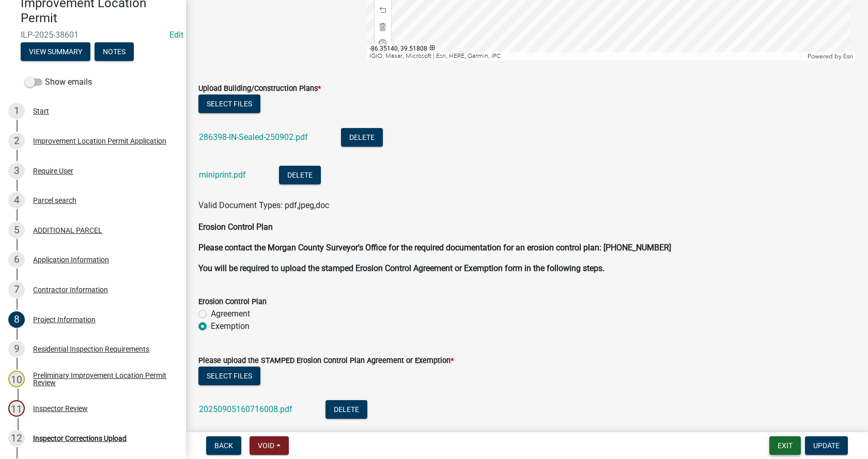  Describe the element at coordinates (253, 137) in the screenshot. I see `a: 286398-IN-Sealed-250902.pdf` at that location.